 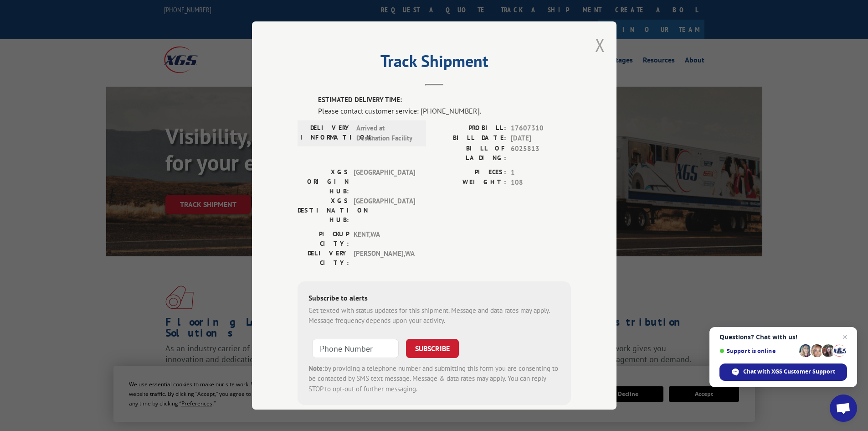 What do you see at coordinates (323, 182) in the screenshot?
I see `label: XGS ORIGIN HUB:` at bounding box center [323, 182].